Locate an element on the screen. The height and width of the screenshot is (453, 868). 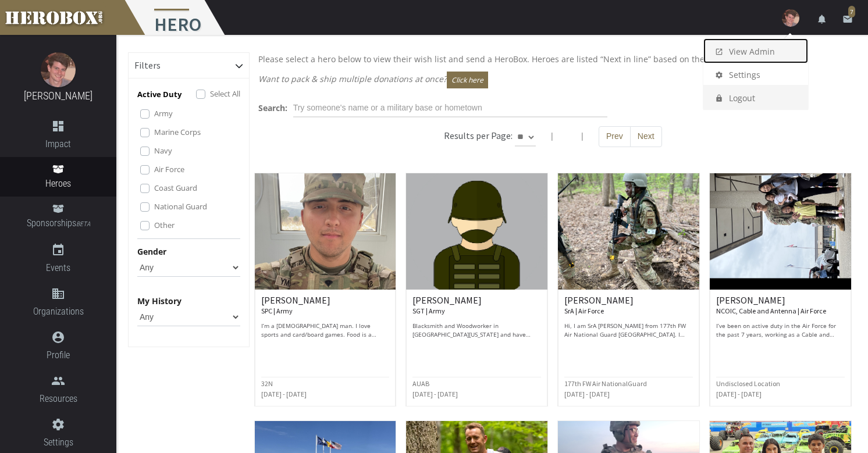
small: SPC | Army is located at coordinates (277, 311).